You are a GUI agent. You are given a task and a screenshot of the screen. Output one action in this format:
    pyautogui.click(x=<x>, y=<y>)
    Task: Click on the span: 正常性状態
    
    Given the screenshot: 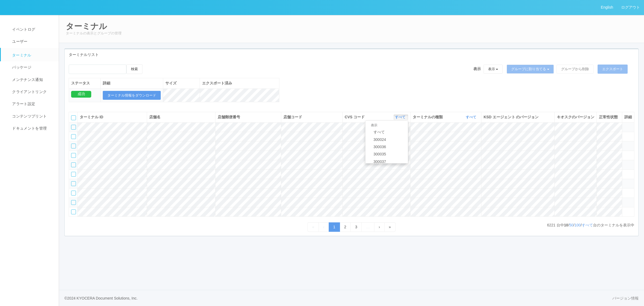 What is the action you would take?
    pyautogui.click(x=608, y=117)
    